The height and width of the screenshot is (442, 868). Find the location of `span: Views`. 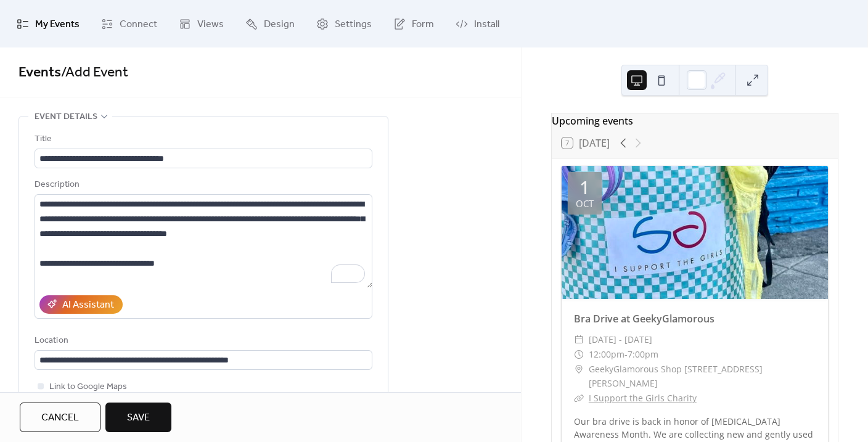

span: Views is located at coordinates (210, 24).